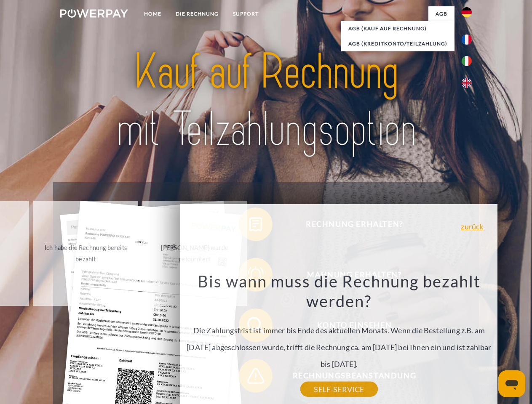 The image size is (532, 404). What do you see at coordinates (471, 226) in the screenshot?
I see `a: zurück` at bounding box center [471, 226].